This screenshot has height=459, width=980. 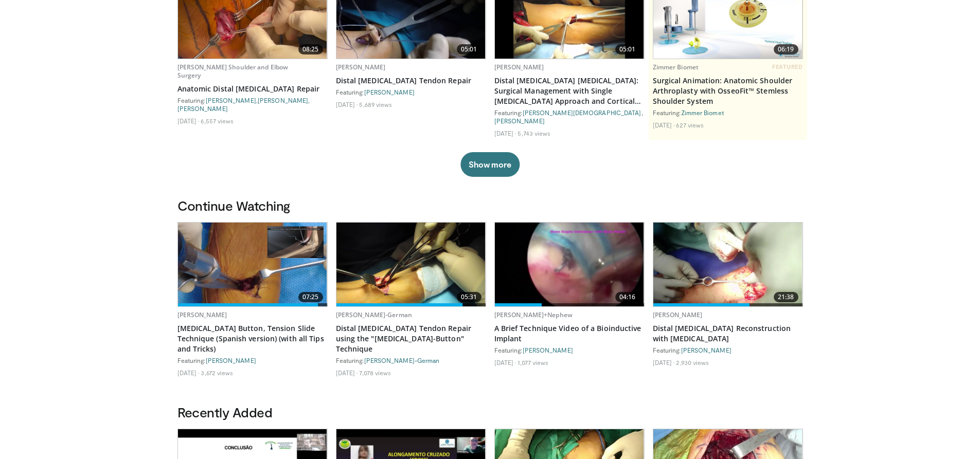 I want to click on h3: Recently Added, so click(x=490, y=412).